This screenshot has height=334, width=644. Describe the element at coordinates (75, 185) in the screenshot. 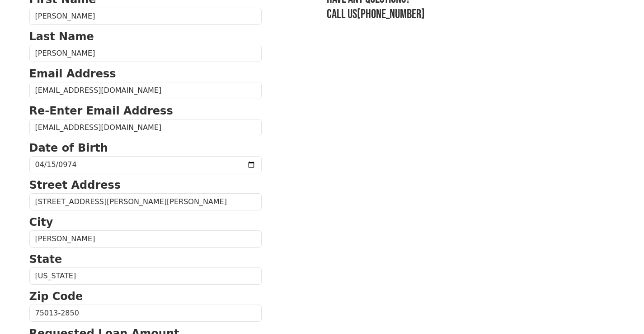

I see `strong: Street Address` at that location.